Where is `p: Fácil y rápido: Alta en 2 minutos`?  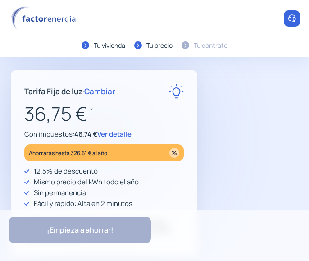 p: Fácil y rápido: Alta en 2 minutos is located at coordinates (83, 204).